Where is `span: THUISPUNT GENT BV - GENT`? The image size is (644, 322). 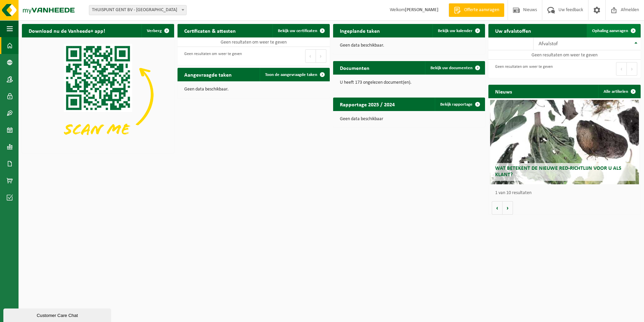 span: THUISPUNT GENT BV - GENT is located at coordinates (138, 10).